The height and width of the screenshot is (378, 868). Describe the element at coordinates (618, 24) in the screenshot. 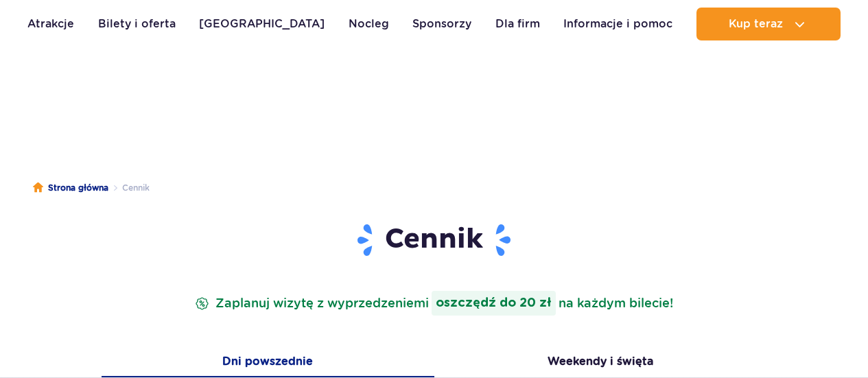

I see `a: Informacje i pomoc` at that location.